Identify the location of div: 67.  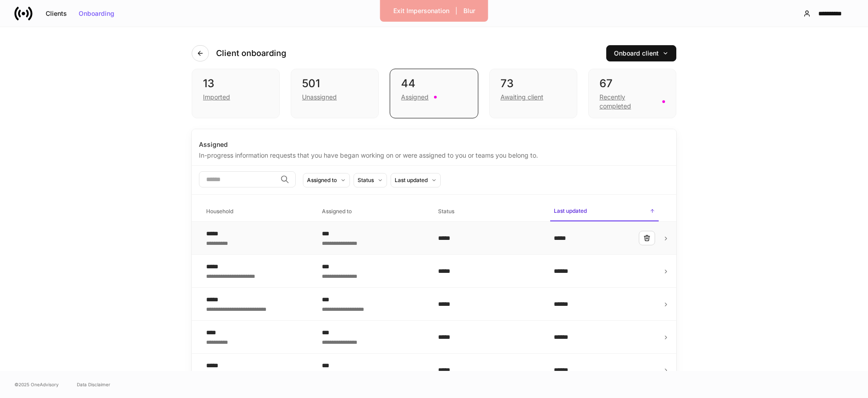
(632, 83).